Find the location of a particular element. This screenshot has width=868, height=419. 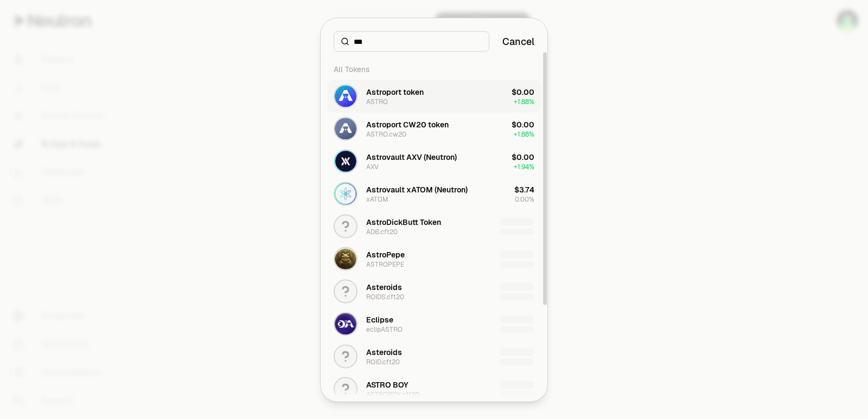

div: AXV is located at coordinates (372, 166).